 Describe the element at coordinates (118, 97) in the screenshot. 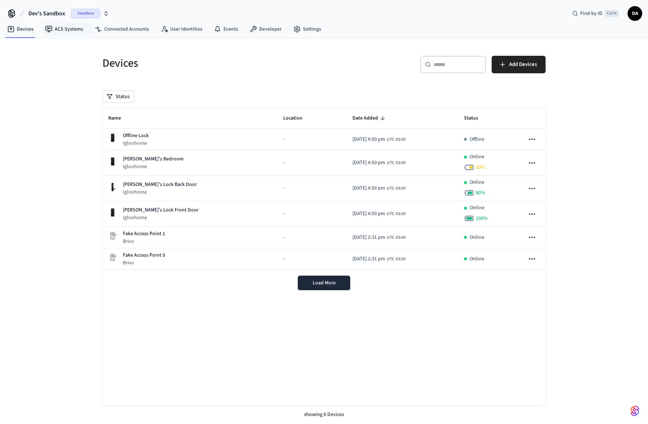

I see `button: Status` at that location.